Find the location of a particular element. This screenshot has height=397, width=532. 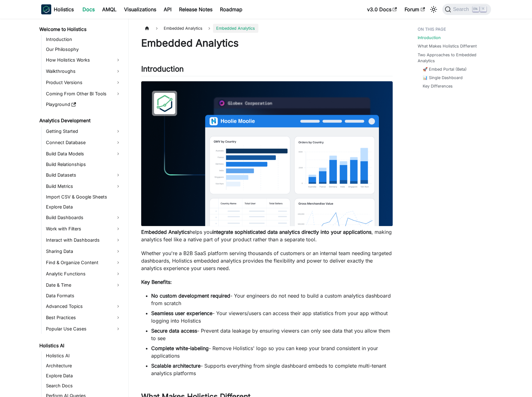

a: v3.0 Docs is located at coordinates (382, 9).